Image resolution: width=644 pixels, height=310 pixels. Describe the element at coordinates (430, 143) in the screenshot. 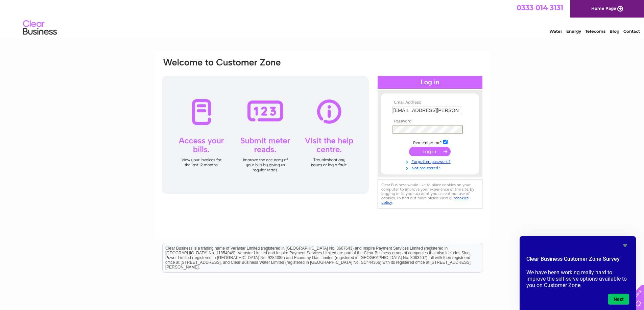

I see `td: Remember me?` at that location.